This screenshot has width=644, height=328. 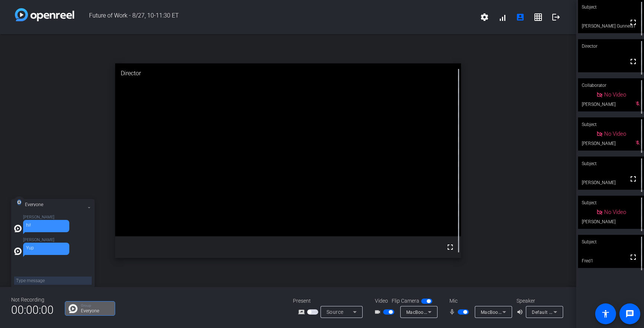 What do you see at coordinates (520, 17) in the screenshot?
I see `mat-icon: account_box` at bounding box center [520, 17].